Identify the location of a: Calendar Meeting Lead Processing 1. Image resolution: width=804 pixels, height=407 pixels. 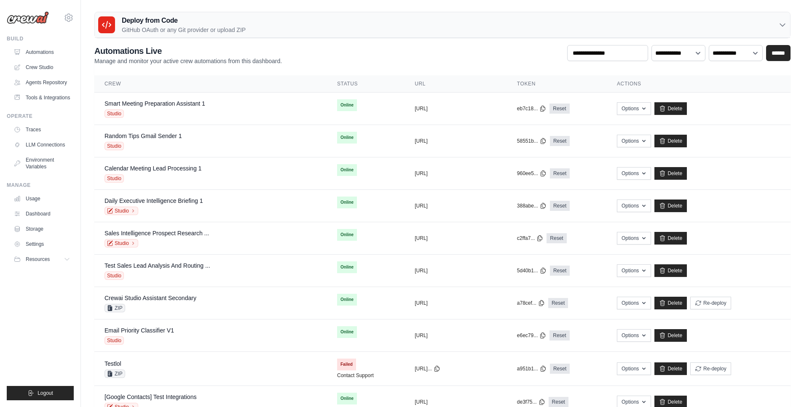
(153, 169).